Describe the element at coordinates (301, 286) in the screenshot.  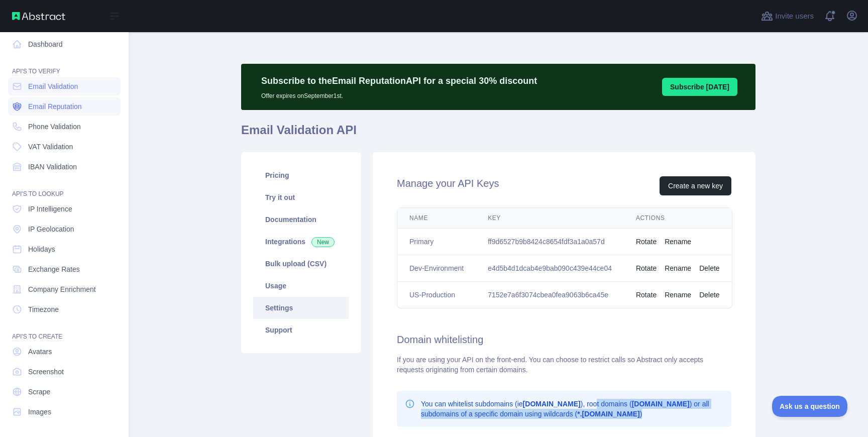
I see `a: Usage` at that location.